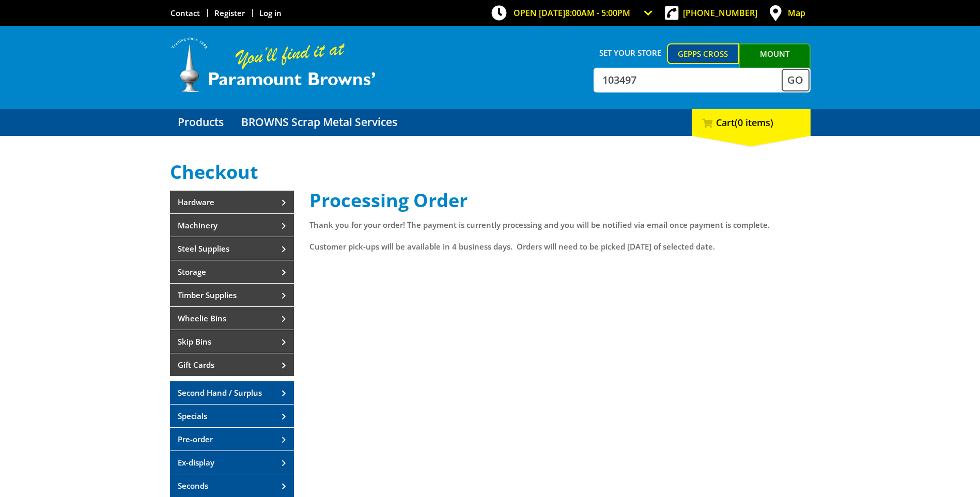 This screenshot has width=980, height=497. What do you see at coordinates (232, 248) in the screenshot?
I see `a: Go to the Steel Supplies page` at bounding box center [232, 248].